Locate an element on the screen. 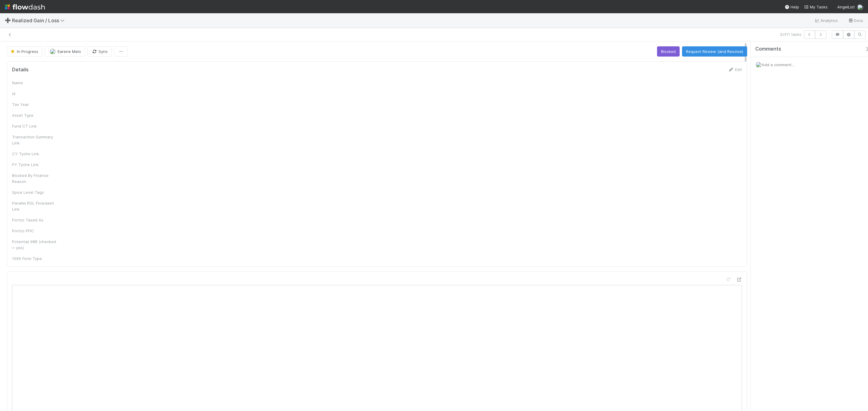  span: My Tasks is located at coordinates (815, 7).